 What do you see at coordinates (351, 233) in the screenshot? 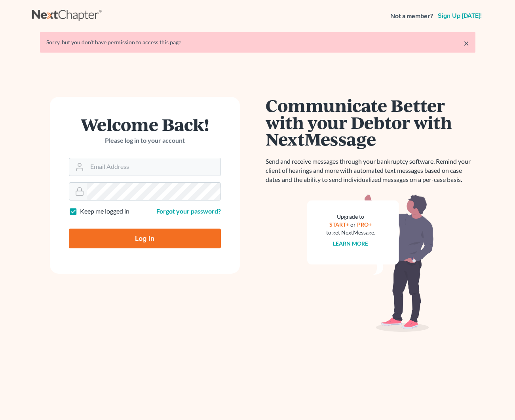
I see `div: to get NextMessage.` at bounding box center [351, 233].